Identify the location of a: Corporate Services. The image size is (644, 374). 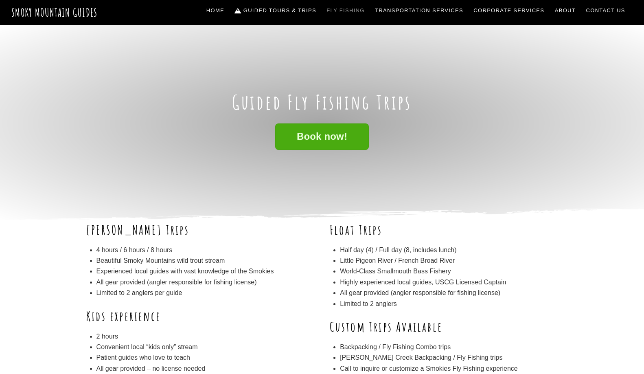
(509, 11).